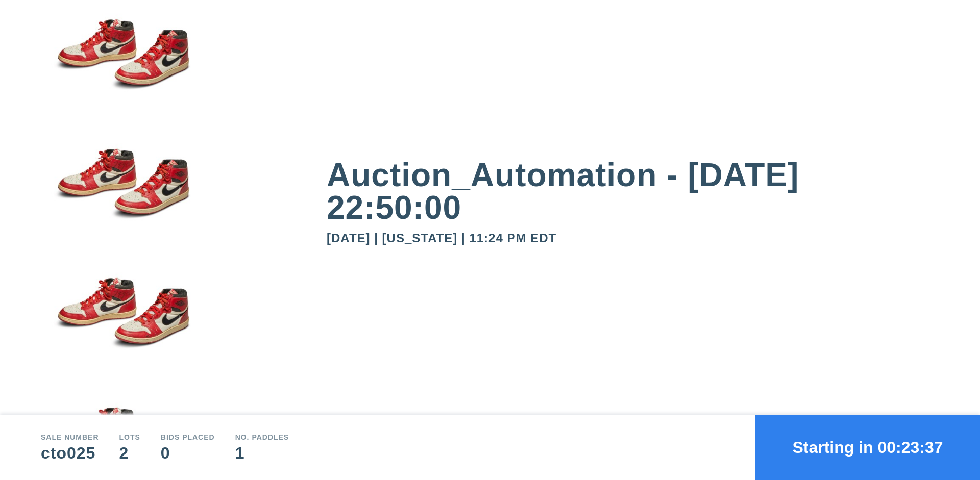 This screenshot has height=480, width=980. I want to click on div: 0, so click(187, 453).